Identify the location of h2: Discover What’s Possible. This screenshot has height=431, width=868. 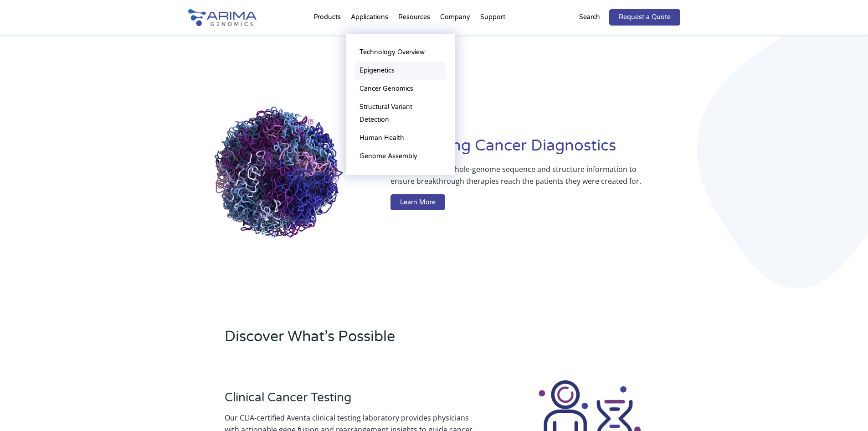
(387, 341).